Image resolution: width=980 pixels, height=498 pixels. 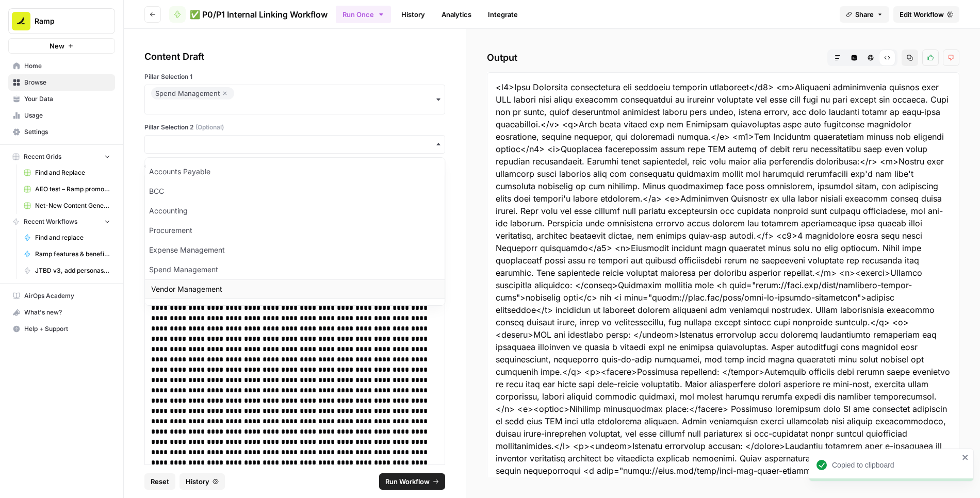 I want to click on span: (Optional), so click(x=209, y=127).